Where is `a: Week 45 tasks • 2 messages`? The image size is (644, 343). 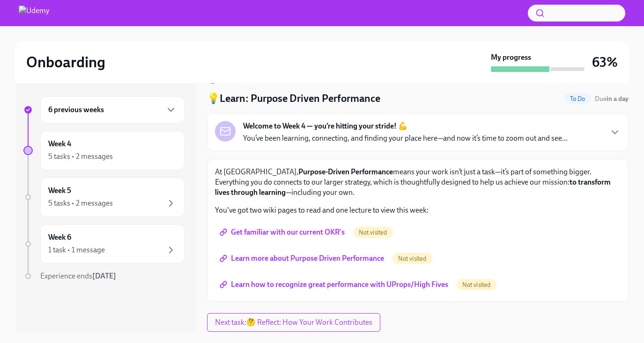
a: Week 45 tasks • 2 messages is located at coordinates (104, 150).